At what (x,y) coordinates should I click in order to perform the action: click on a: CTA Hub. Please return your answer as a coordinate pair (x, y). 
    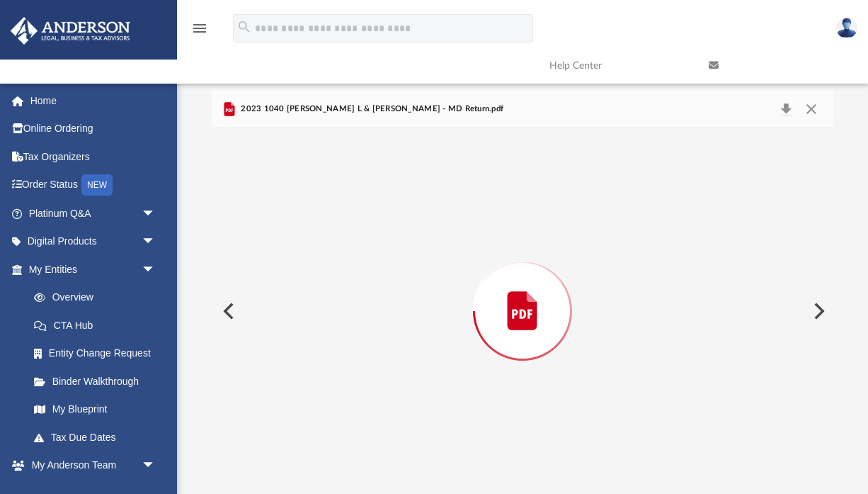
    Looking at the image, I should click on (98, 325).